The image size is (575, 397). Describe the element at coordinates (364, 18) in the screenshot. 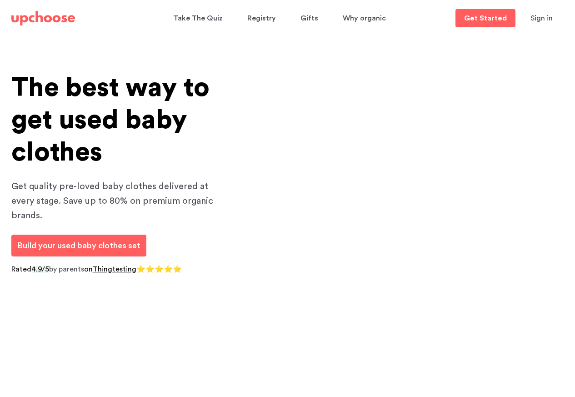

I see `span: Why organic` at that location.